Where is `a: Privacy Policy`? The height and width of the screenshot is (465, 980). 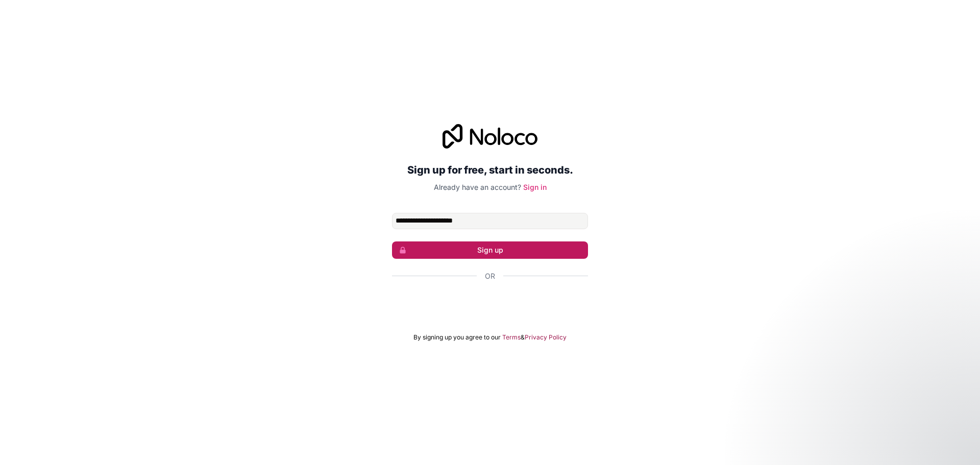 a: Privacy Policy is located at coordinates (546, 337).